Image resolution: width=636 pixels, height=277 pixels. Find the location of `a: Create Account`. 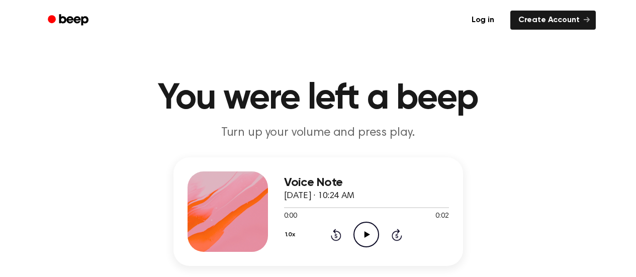

a: Create Account is located at coordinates (553, 20).